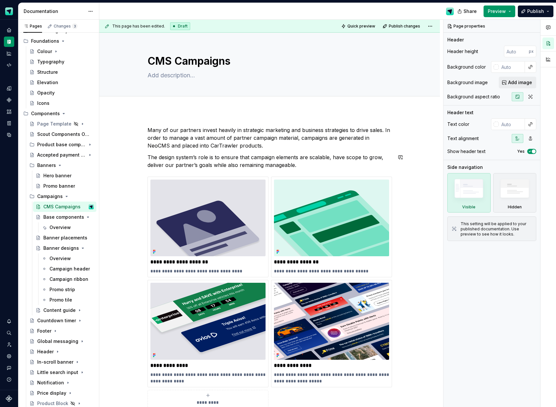  What do you see at coordinates (497, 11) in the screenshot?
I see `span: Preview` at bounding box center [497, 11].